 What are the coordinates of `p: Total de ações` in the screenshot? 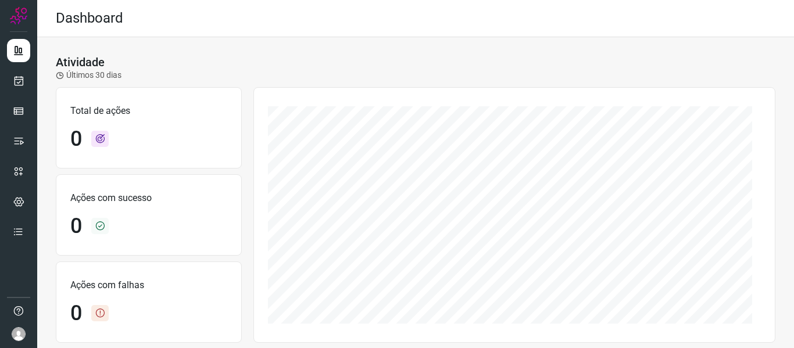 It's located at (149, 111).